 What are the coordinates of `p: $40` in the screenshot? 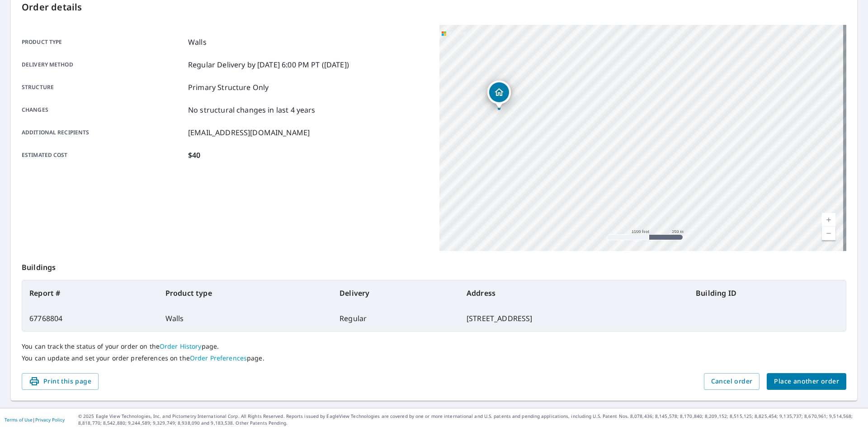 It's located at (194, 155).